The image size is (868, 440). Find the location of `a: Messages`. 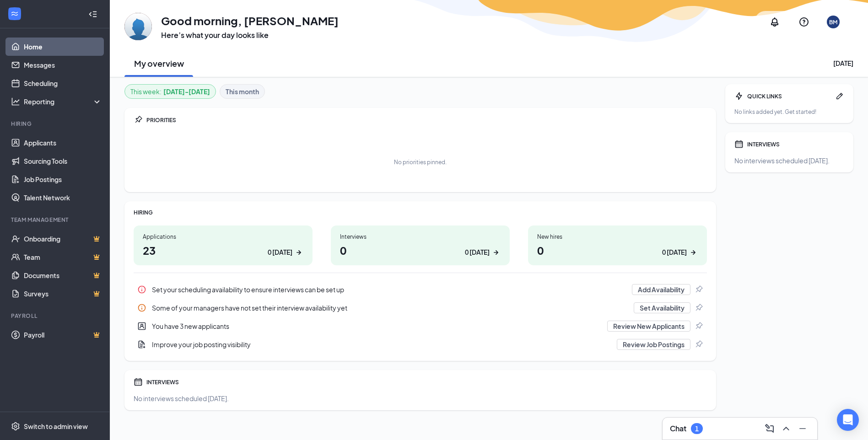

a: Messages is located at coordinates (62, 65).